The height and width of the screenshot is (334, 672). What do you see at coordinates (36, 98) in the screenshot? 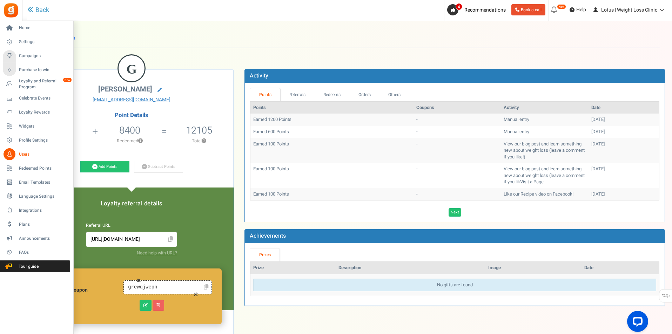
I see `a: Celebrate Events` at bounding box center [36, 98].